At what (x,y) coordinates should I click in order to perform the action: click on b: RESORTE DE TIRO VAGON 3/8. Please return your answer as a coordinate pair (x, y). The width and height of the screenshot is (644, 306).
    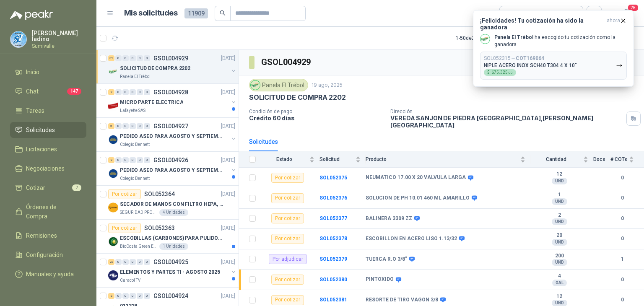
    Looking at the image, I should click on (401, 300).